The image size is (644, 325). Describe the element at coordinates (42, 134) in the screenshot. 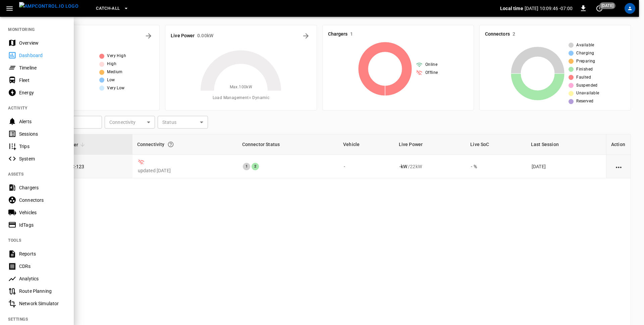

I see `div: Sessions` at that location.